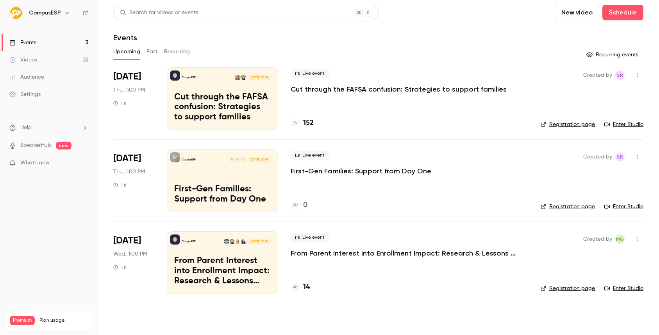  Describe the element at coordinates (222, 98) in the screenshot. I see `a: Cut through the FAFSA confusion: Strategies to support familiesCampusESPMelissa GreinerMelanie Mu...` at that location.